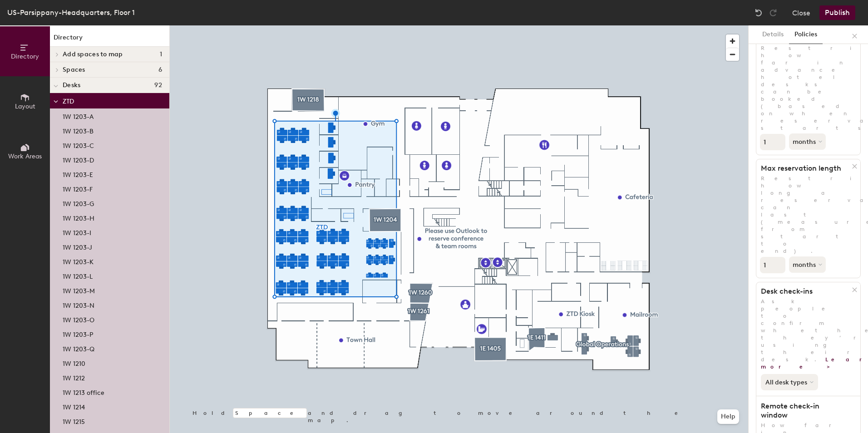 The height and width of the screenshot is (433, 868). Describe the element at coordinates (808, 88) in the screenshot. I see `p: Restrict how far in advance hotel desks can be booked (based on when reservation starts).` at that location.